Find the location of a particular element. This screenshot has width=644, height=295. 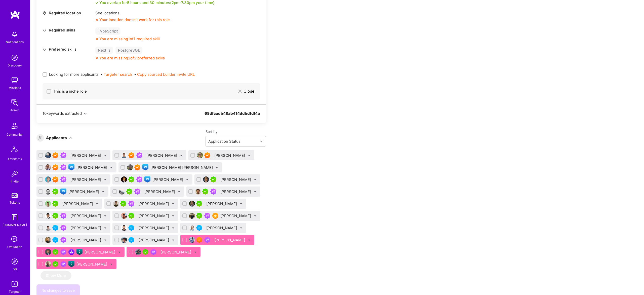

div: Next.js is located at coordinates (104, 50).